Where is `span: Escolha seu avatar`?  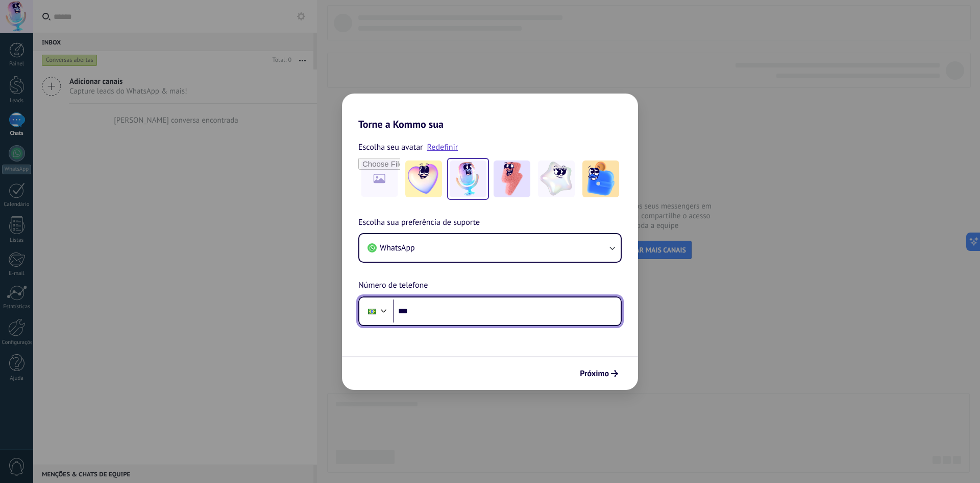 span: Escolha seu avatar is located at coordinates (390, 147).